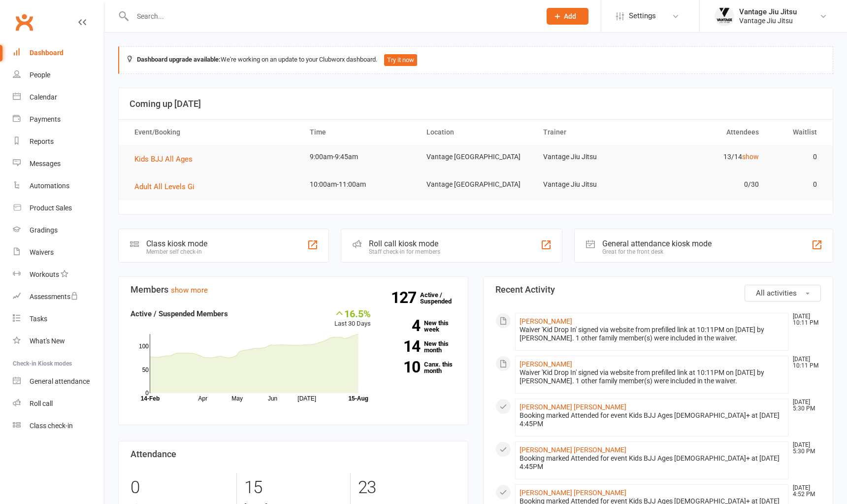  I want to click on div: Dashboard, so click(47, 53).